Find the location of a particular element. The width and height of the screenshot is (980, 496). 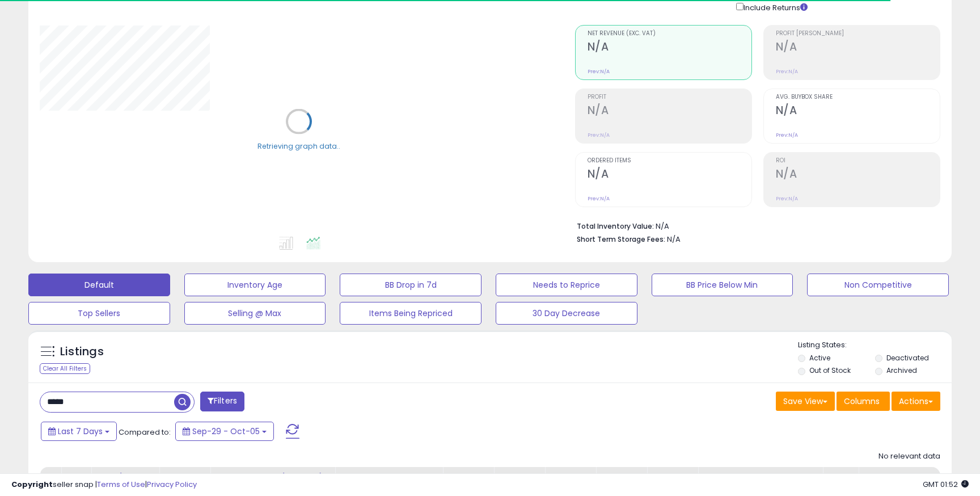

span: Compared to: is located at coordinates (145, 432).